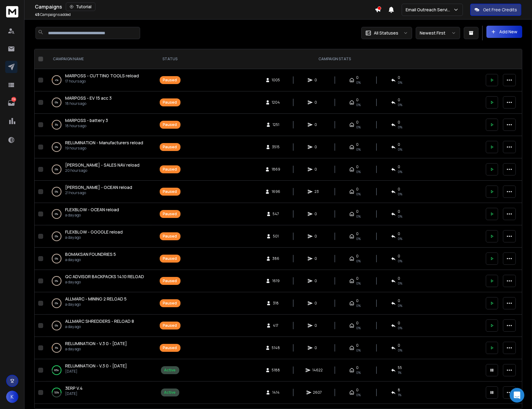 The height and width of the screenshot is (409, 532). I want to click on span: QC ADVISOR BACKPACKS 14.10 RELOAD, so click(104, 276).